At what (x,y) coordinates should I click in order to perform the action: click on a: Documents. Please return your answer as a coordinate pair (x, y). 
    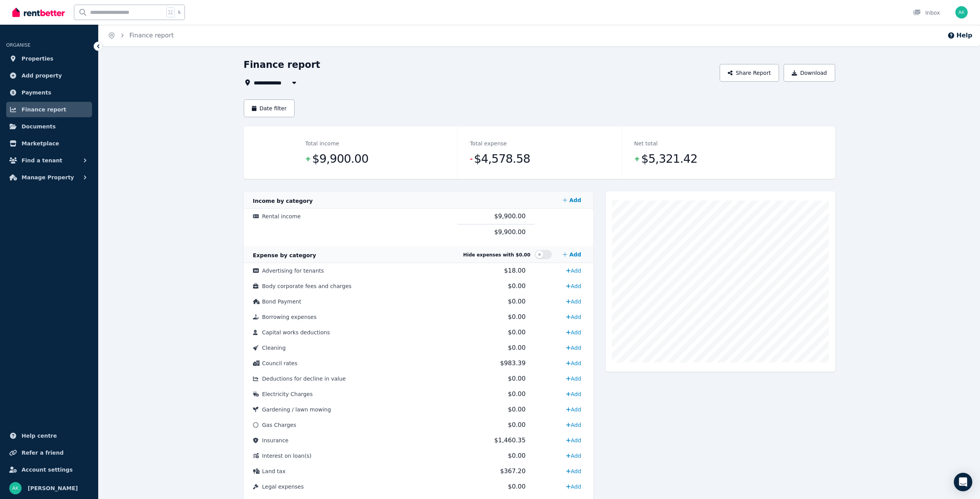
    Looking at the image, I should click on (49, 126).